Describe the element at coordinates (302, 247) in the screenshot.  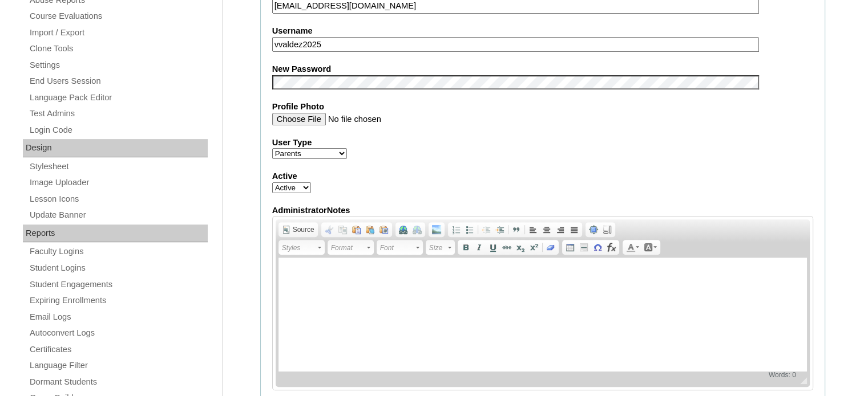
I see `a: Styles` at that location.